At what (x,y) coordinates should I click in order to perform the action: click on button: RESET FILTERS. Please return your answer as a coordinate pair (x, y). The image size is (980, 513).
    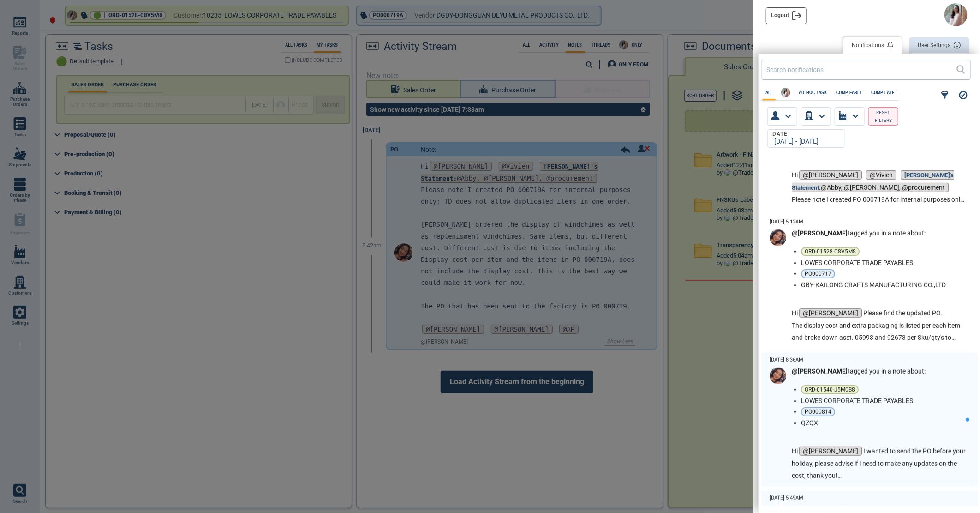
    Looking at the image, I should click on (883, 117).